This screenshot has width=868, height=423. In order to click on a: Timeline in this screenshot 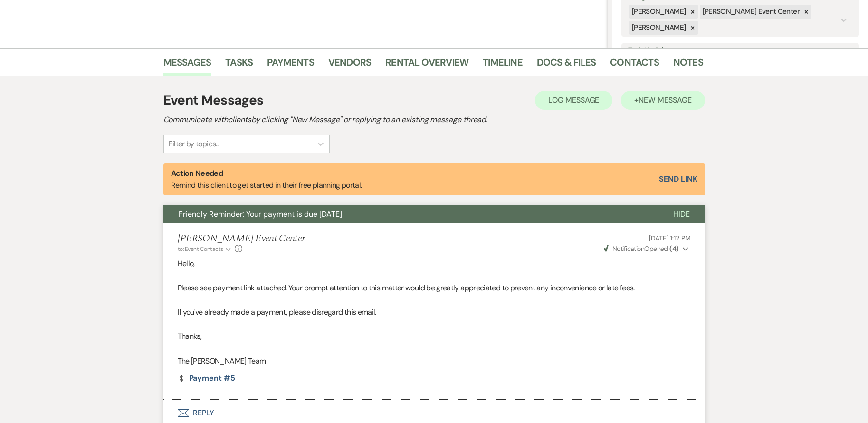, I will do `click(503, 65)`.